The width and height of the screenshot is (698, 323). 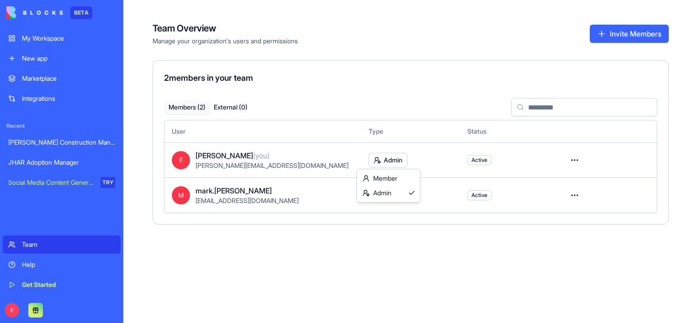 I want to click on div: TRY, so click(x=108, y=183).